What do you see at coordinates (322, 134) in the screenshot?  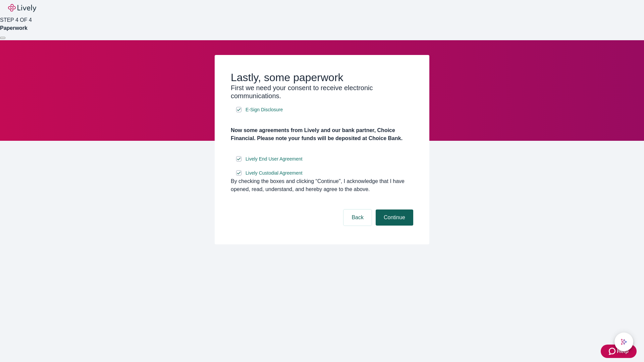 I see `h4: Now some agreements from Lively and our bank partner, Choice Financial. Please note your funds wi...` at bounding box center [322, 134].